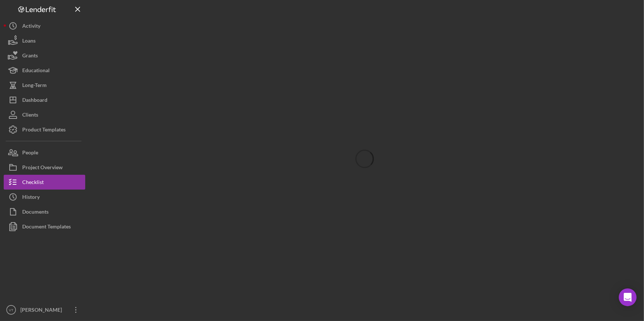 Image resolution: width=644 pixels, height=321 pixels. I want to click on div: Dashboard, so click(35, 101).